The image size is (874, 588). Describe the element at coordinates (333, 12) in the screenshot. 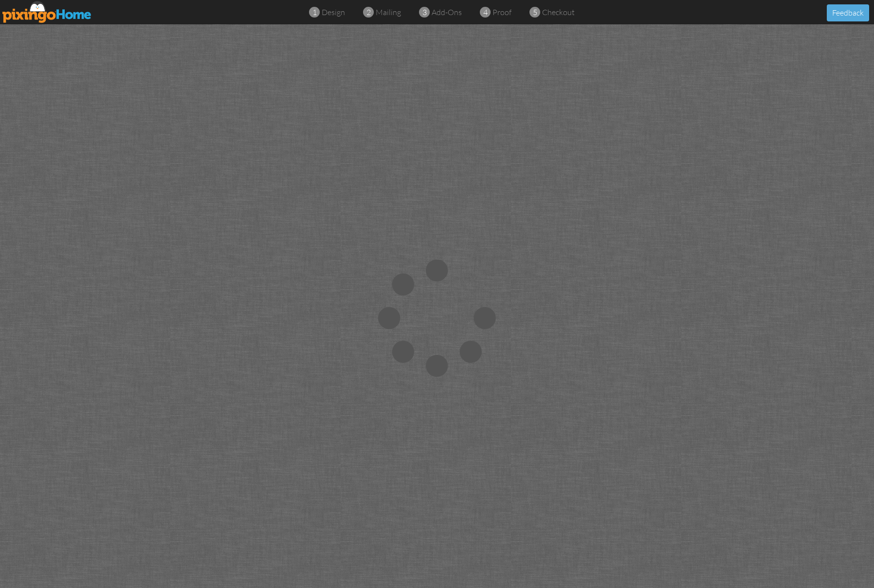

I see `span: design` at that location.